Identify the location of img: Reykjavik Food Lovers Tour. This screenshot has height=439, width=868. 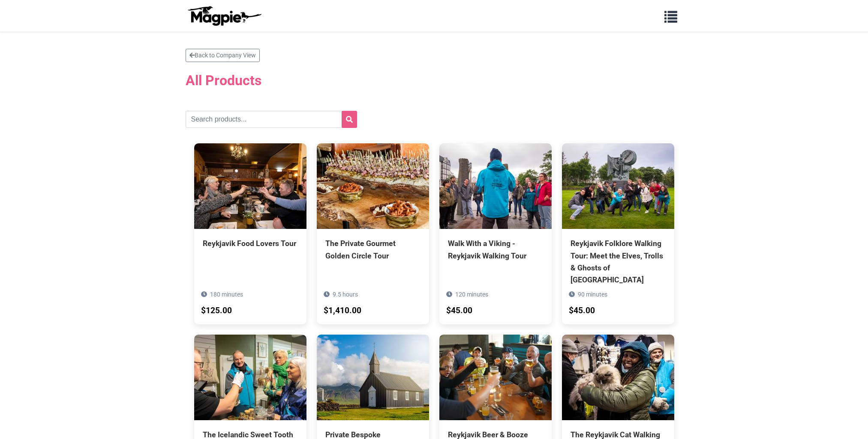
(250, 186).